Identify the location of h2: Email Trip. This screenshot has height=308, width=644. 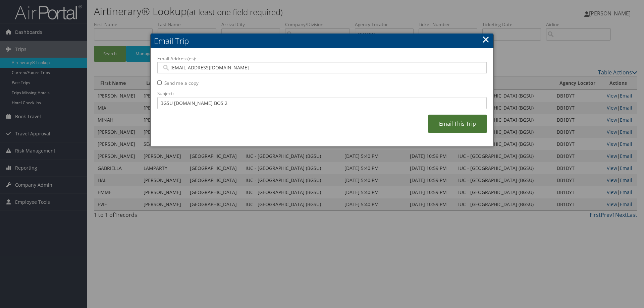
(322, 41).